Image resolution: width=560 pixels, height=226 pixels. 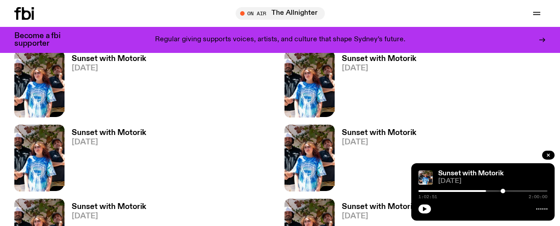 What do you see at coordinates (280, 40) in the screenshot?
I see `p: Regular giving supports voices, artists, and culture that shape Sydney’s future.` at bounding box center [280, 40].